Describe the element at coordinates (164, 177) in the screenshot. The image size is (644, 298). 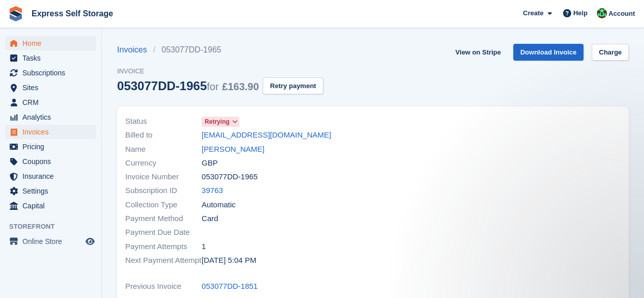
I see `span: Invoice Number` at that location.